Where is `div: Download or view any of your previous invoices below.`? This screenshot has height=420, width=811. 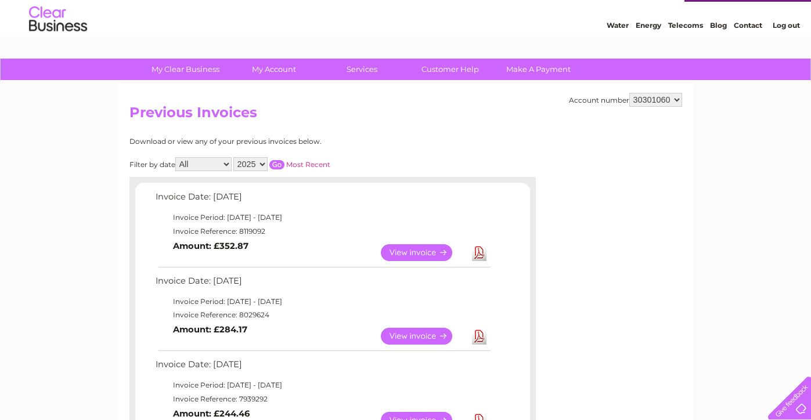 div: Download or view any of your previous invoices below. is located at coordinates (282, 142).